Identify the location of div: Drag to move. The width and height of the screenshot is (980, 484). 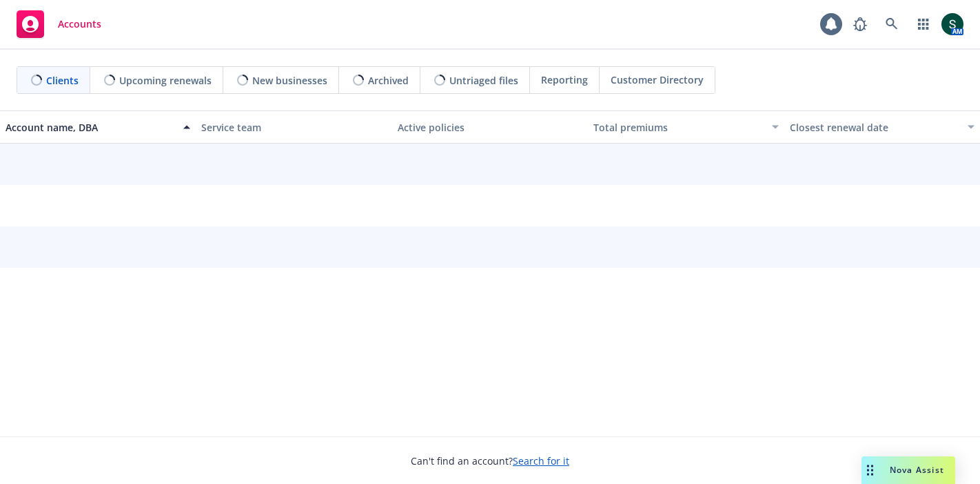
(870, 470).